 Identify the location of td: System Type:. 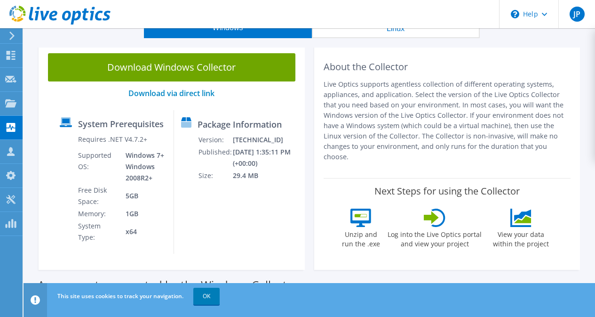
(98, 231).